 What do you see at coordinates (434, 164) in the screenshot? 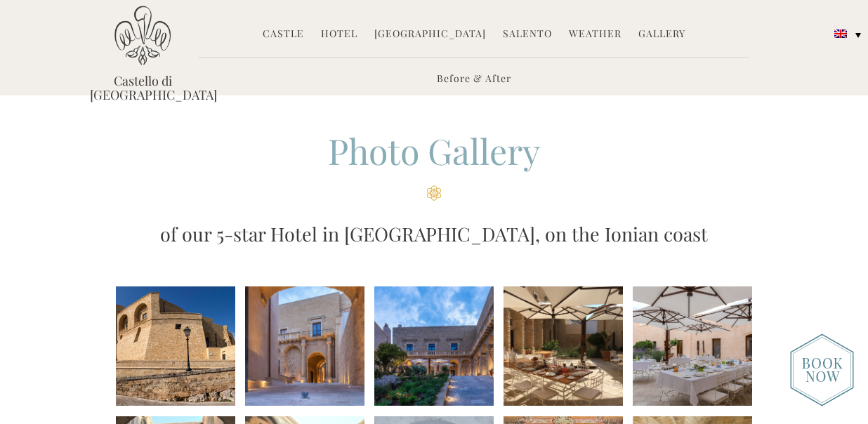
I see `h2: Photo Gallery` at bounding box center [434, 164].